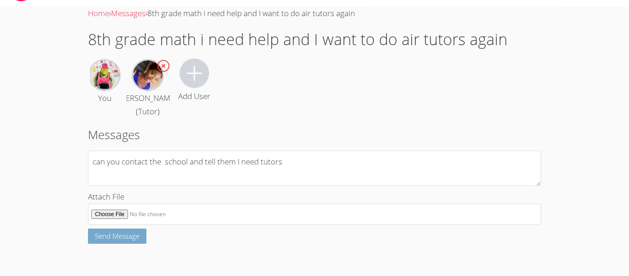  Describe the element at coordinates (194, 96) in the screenshot. I see `div: Add User` at that location.